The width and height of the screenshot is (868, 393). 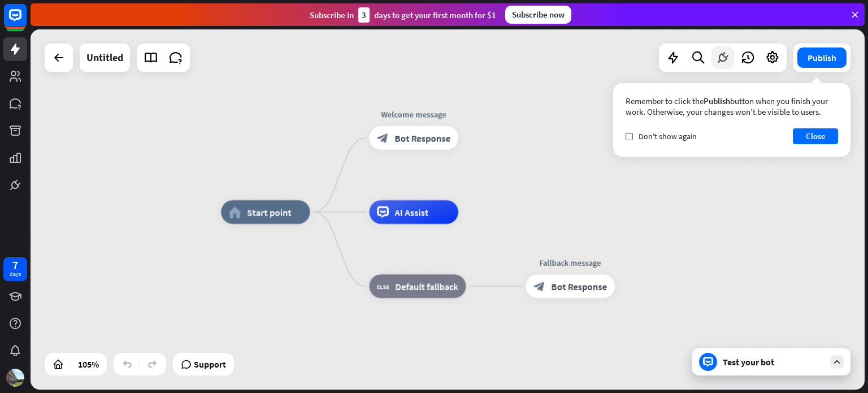 I want to click on div: 105%, so click(x=88, y=364).